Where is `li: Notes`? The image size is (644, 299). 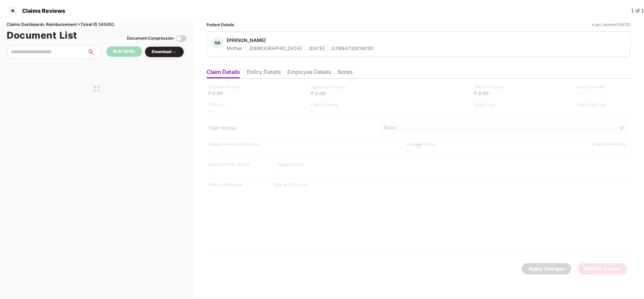 li: Notes is located at coordinates (346, 73).